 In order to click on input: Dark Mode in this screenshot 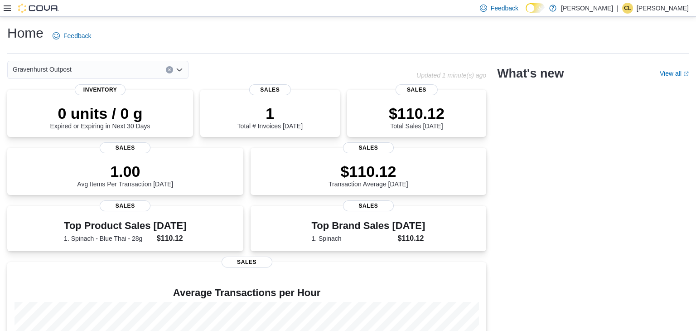, I will do `click(535, 8)`.